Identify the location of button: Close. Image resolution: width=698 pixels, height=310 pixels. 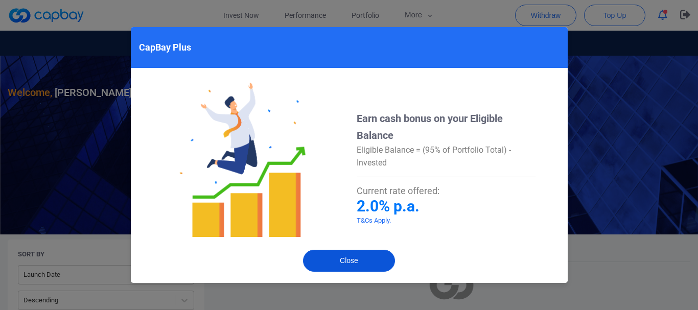
(349, 260).